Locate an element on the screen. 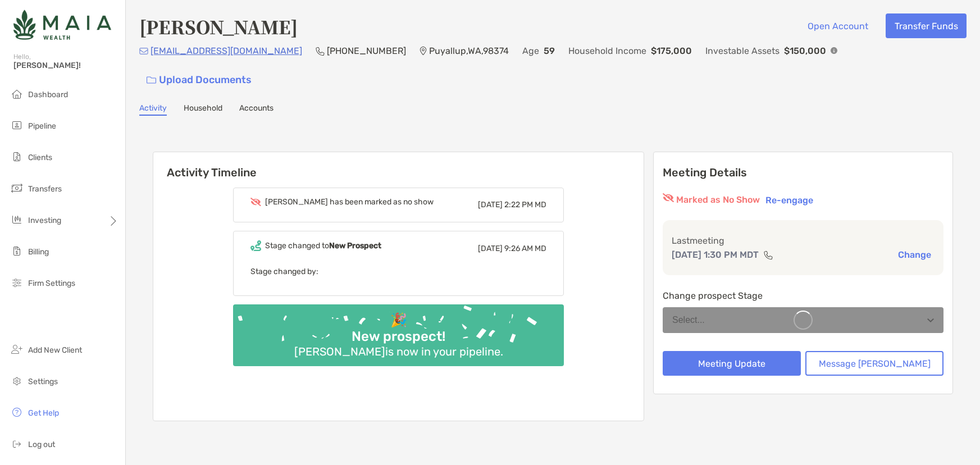 The height and width of the screenshot is (465, 980). span: Firm Settings is located at coordinates (51, 284).